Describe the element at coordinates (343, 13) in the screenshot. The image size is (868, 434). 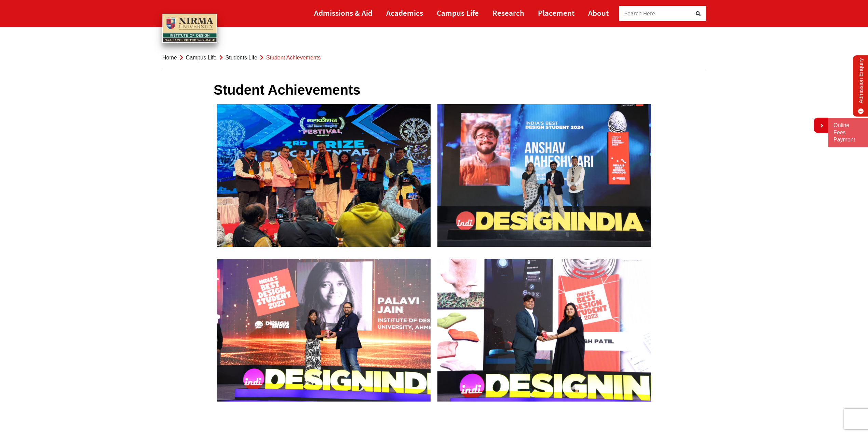
I see `a: Admissions & Aid` at that location.